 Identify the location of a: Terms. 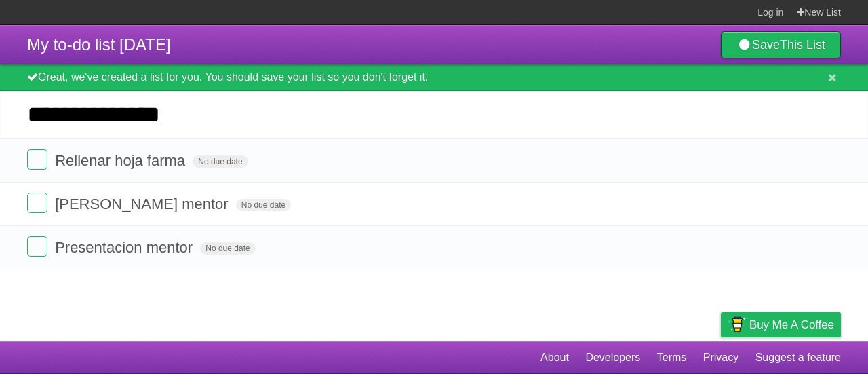
(672, 357).